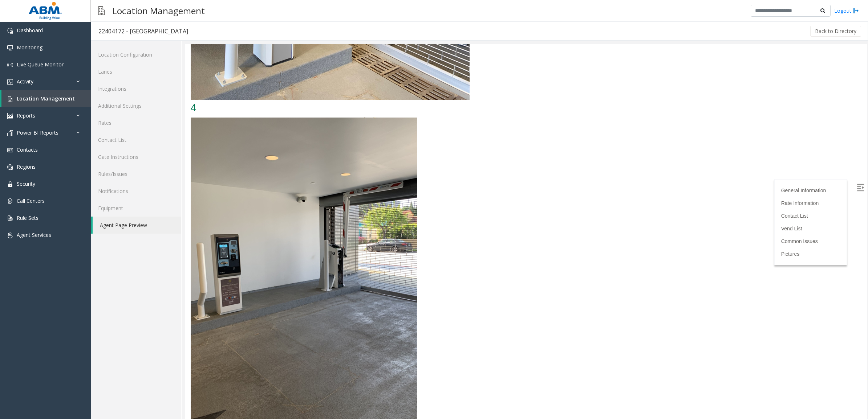 The height and width of the screenshot is (419, 868). I want to click on span: Call Centers, so click(31, 201).